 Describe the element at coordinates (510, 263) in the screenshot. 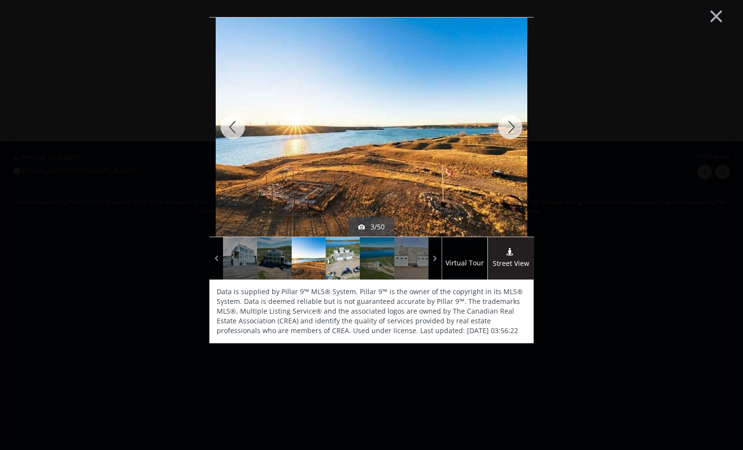

I see `span: Street View` at that location.